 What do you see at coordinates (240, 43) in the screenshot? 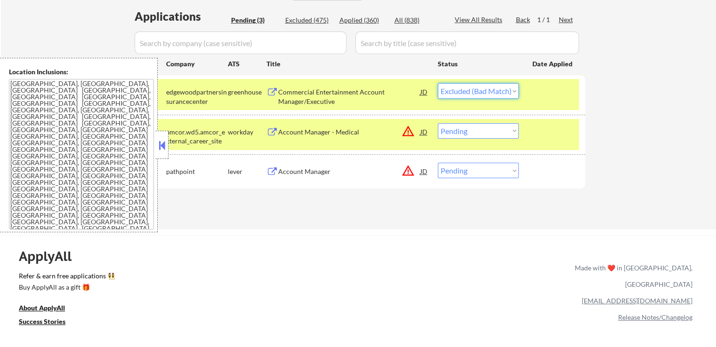
I see `input: Search by company (case sensitive)` at bounding box center [240, 43].